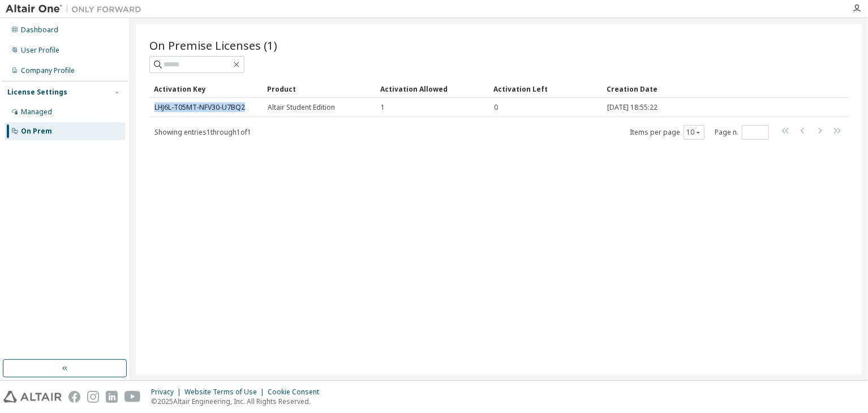 This screenshot has height=413, width=868. I want to click on div: Activation Key, so click(206, 89).